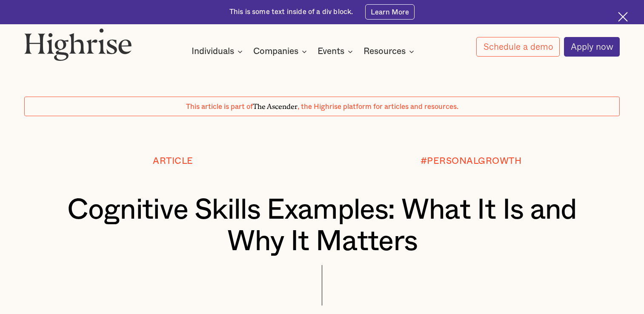 The image size is (644, 314). Describe the element at coordinates (623, 17) in the screenshot. I see `img: Cross icon` at that location.